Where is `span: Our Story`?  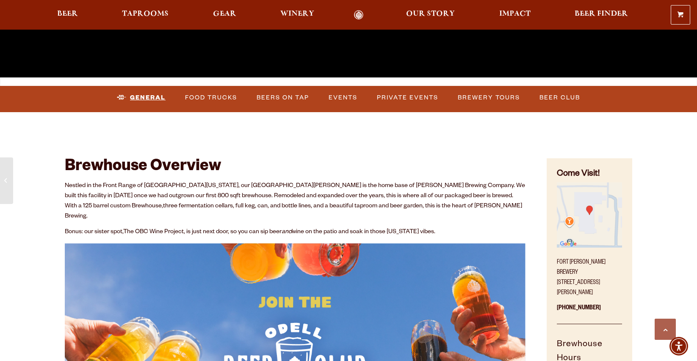
span: Our Story is located at coordinates (430, 14).